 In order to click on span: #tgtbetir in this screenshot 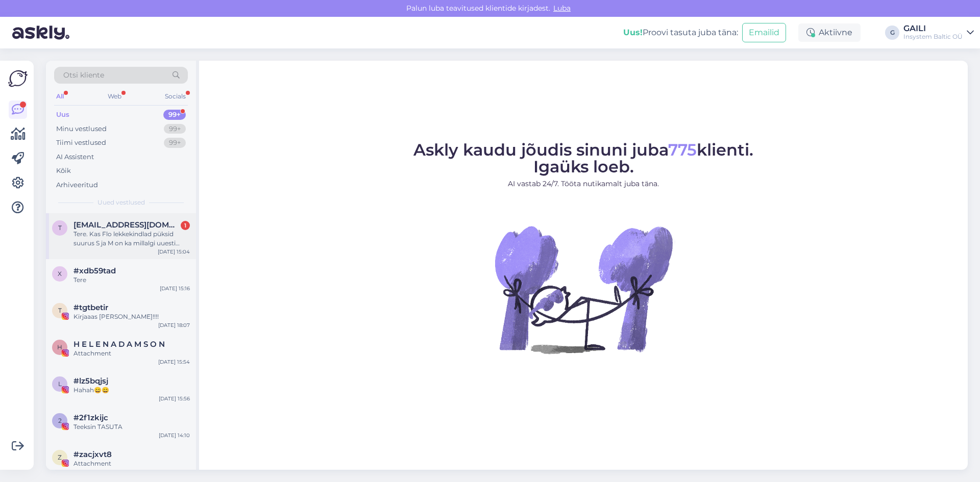, I will do `click(91, 307)`.